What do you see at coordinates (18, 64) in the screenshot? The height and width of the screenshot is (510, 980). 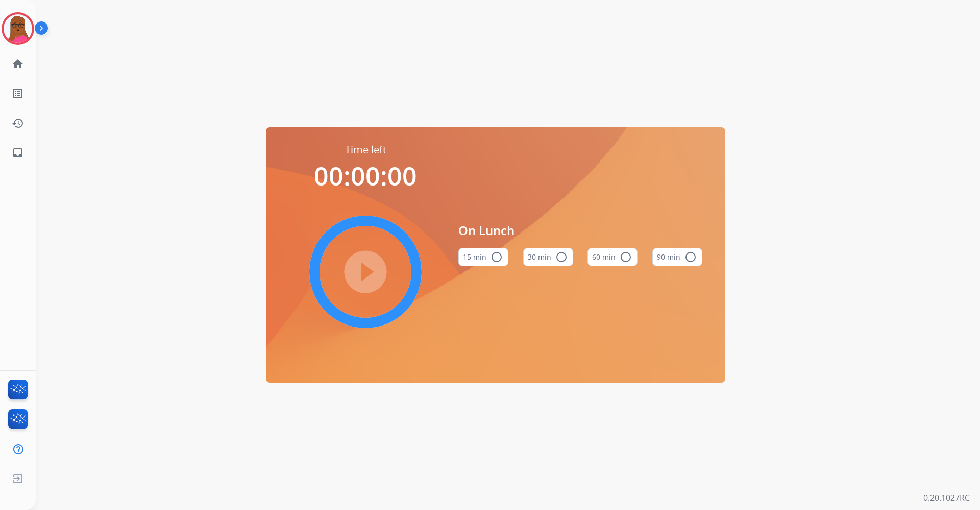 I see `mat-icon: home` at bounding box center [18, 64].